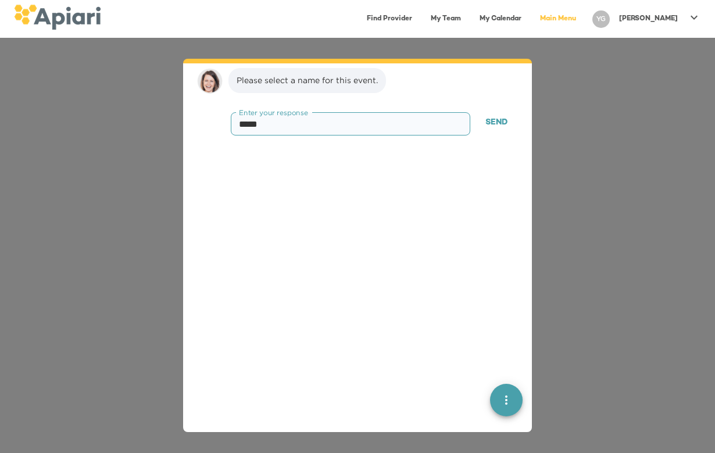 This screenshot has width=715, height=453. What do you see at coordinates (496, 123) in the screenshot?
I see `span: Send` at bounding box center [496, 123].